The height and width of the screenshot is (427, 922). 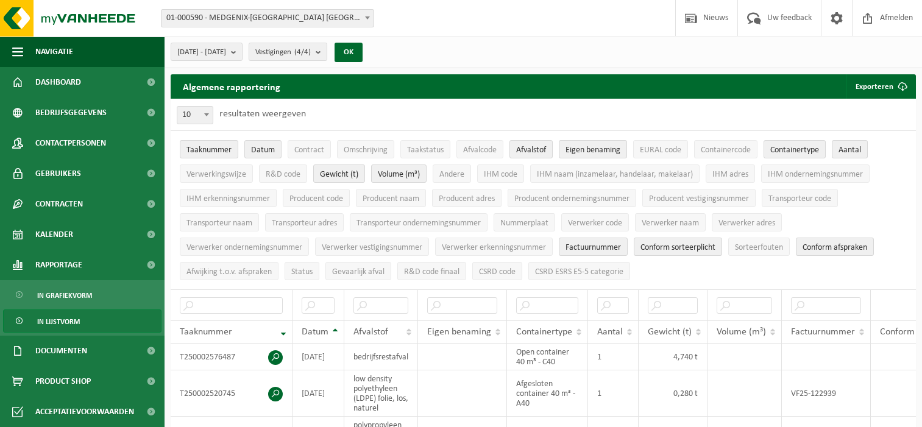 What do you see at coordinates (835, 247) in the screenshot?
I see `button: Conform afspraken : Activate to sort` at bounding box center [835, 247].